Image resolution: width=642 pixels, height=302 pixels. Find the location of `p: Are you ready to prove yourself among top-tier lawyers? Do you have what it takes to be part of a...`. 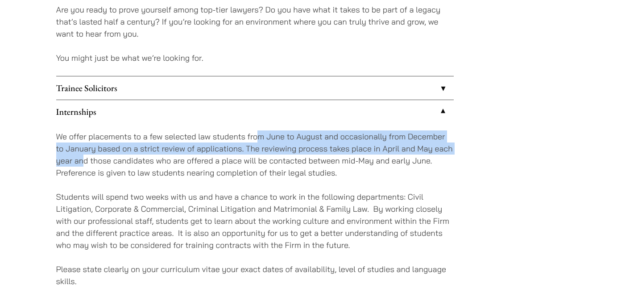

p: Are you ready to prove yourself among top-tier lawyers? Do you have what it takes to be part of a... is located at coordinates (255, 21).